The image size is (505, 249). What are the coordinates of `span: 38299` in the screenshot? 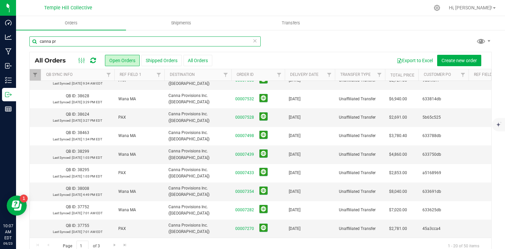 It's located at (83, 151).